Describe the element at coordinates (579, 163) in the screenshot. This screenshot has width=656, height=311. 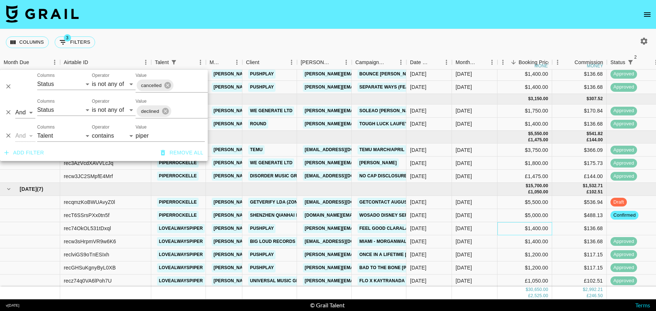
I see `div: $175.73` at that location.